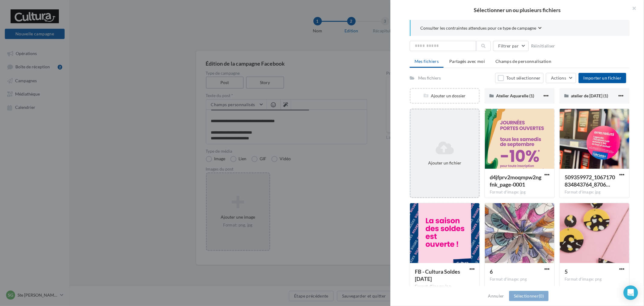  Describe the element at coordinates (602, 78) in the screenshot. I see `button: Importer un fichier` at that location.